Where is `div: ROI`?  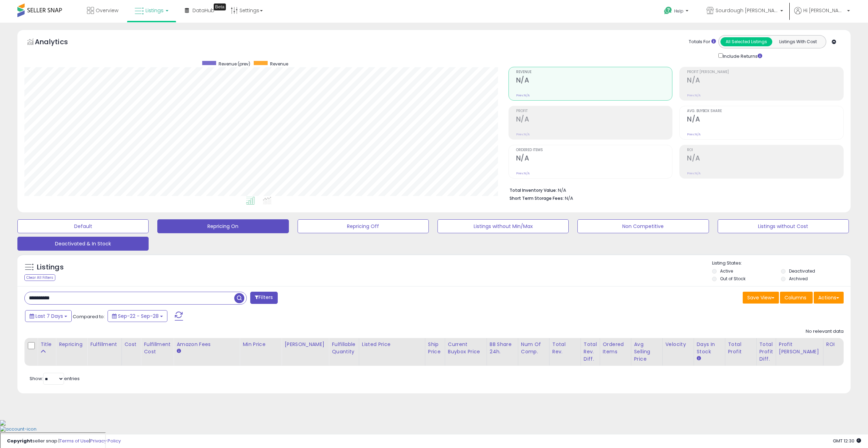 div: ROI is located at coordinates (839, 344).